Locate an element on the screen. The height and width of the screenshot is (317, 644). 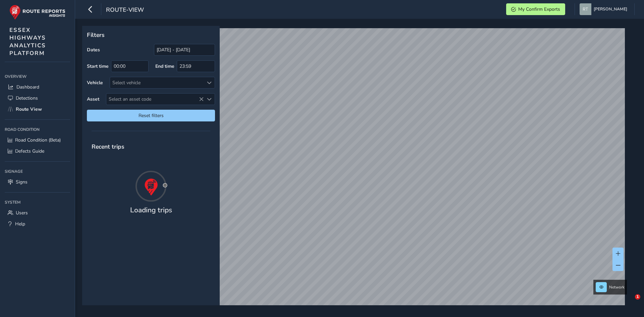
canvas: Map is located at coordinates (354, 170).